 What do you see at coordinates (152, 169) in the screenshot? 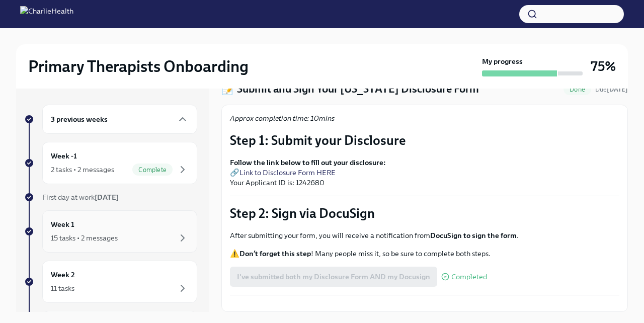
I see `span: Complete` at bounding box center [152, 169].